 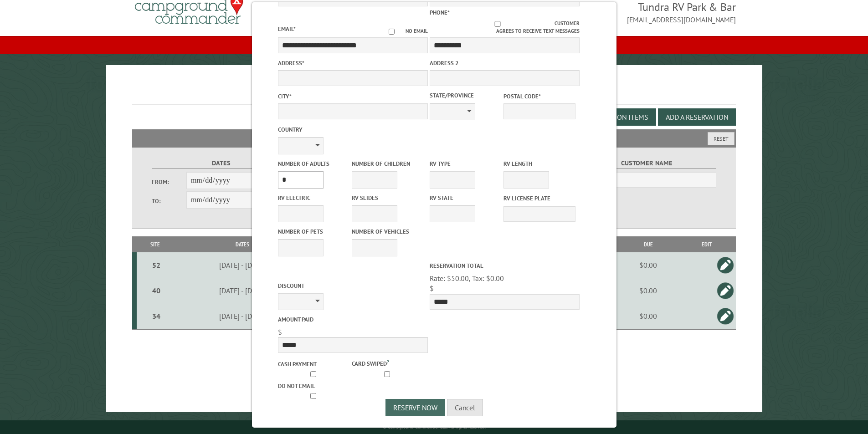 What do you see at coordinates (465, 408) in the screenshot?
I see `button: Cancel` at bounding box center [465, 408].